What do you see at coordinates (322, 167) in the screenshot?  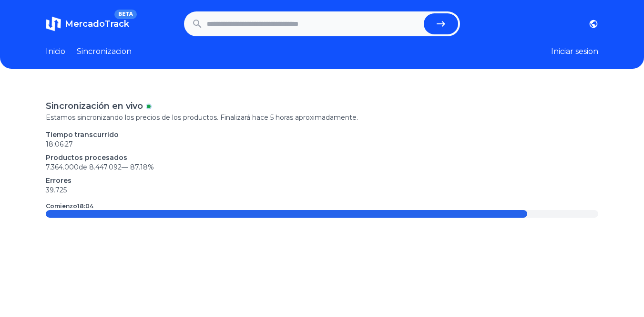 I see `p: 7.364.000 de 8.447.092 —` at bounding box center [322, 167].